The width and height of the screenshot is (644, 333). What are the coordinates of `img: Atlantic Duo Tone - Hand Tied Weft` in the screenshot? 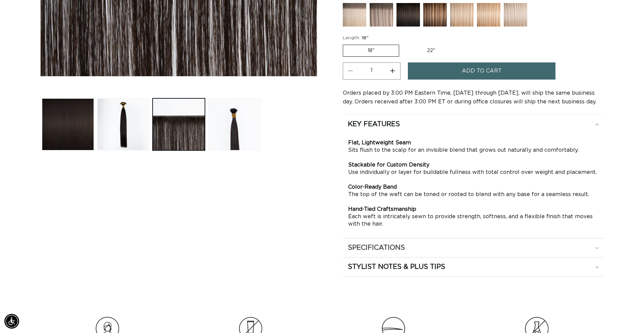 It's located at (516, 14).